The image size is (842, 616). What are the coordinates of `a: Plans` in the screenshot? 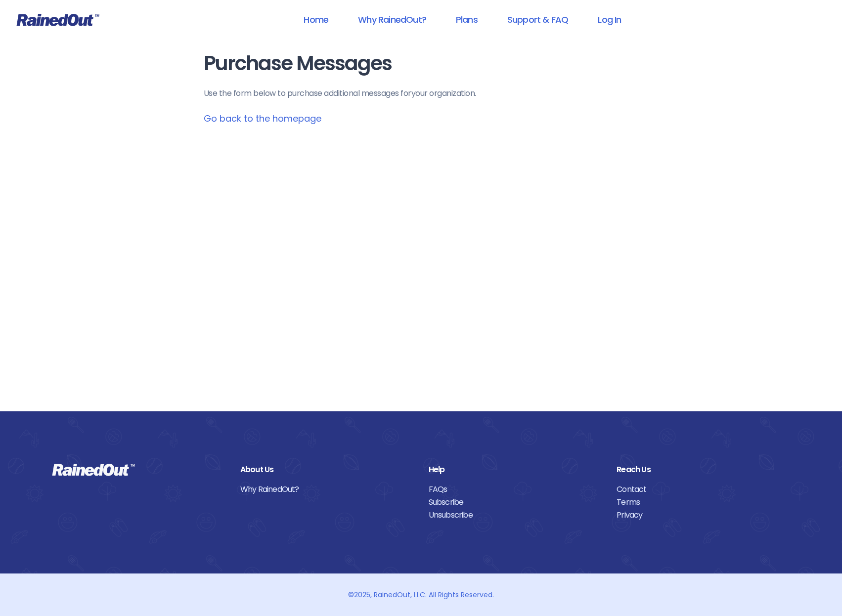 It's located at (467, 19).